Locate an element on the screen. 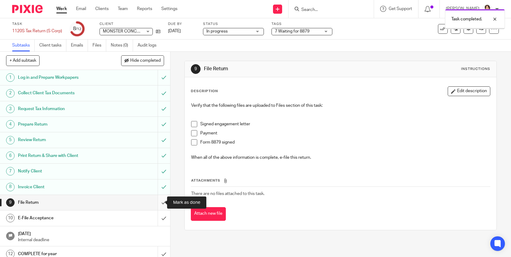 This screenshot has width=511, height=257. p: When all of the above information is complete, e-file this return. is located at coordinates (341, 155).